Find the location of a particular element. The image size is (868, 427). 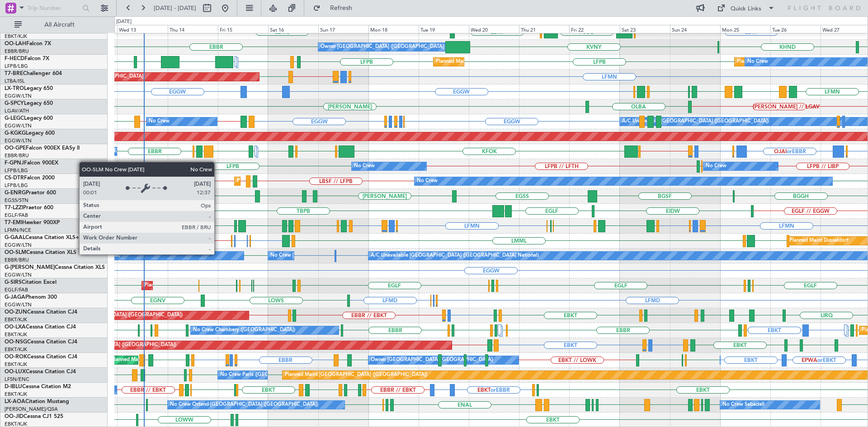

span: OO-NSG is located at coordinates (16, 342).